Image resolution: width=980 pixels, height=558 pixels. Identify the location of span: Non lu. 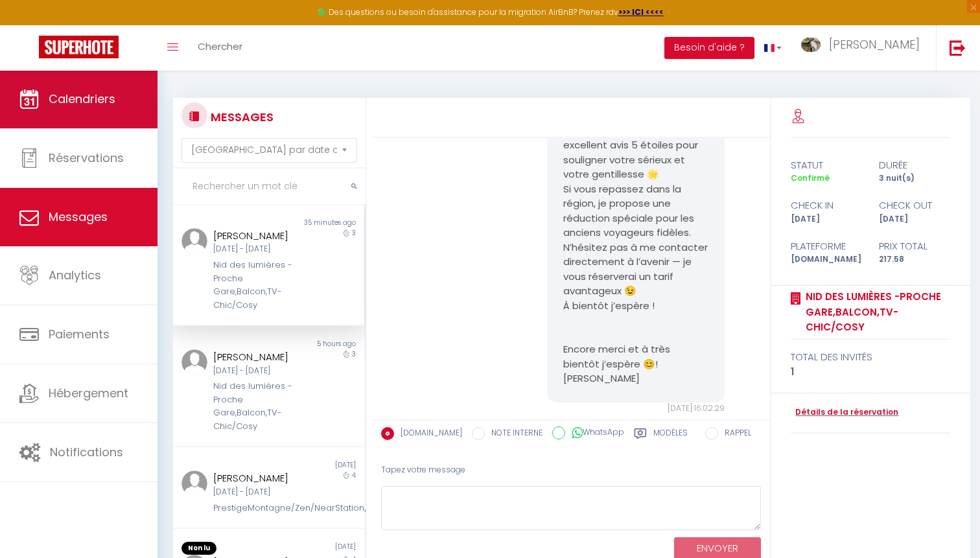
(199, 548).